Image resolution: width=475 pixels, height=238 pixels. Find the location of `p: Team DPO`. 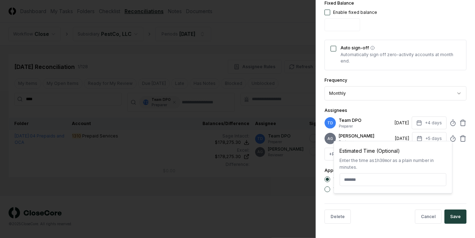

p: Team DPO is located at coordinates (365, 121).